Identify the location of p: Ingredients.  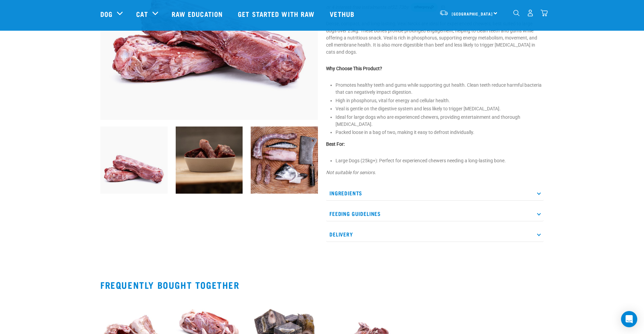
(435, 193).